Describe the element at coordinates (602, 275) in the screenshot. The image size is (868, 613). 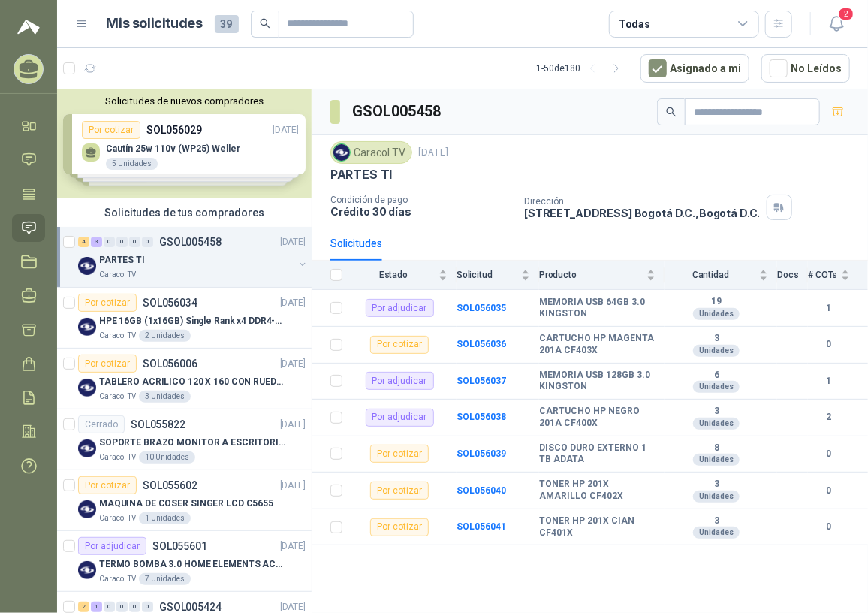
I see `th: Producto` at that location.